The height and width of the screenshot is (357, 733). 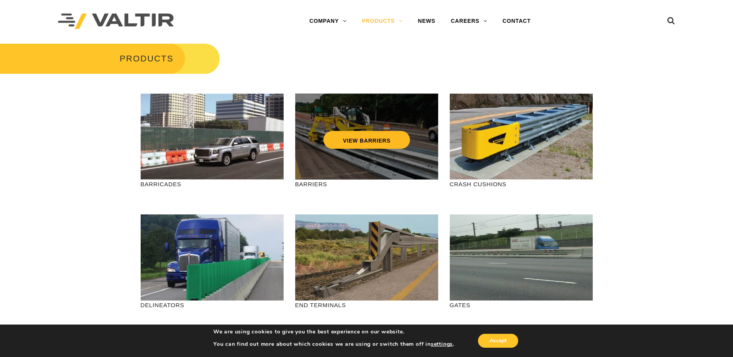 What do you see at coordinates (469, 21) in the screenshot?
I see `a: CAREERS` at bounding box center [469, 21].